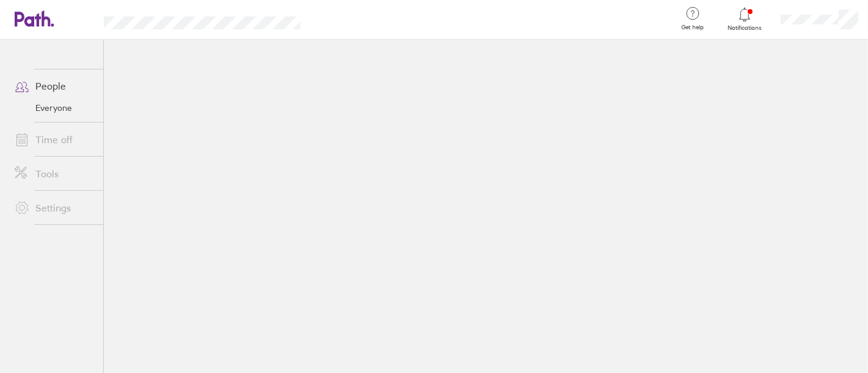 The image size is (868, 373). What do you see at coordinates (54, 208) in the screenshot?
I see `a: Settings` at bounding box center [54, 208].